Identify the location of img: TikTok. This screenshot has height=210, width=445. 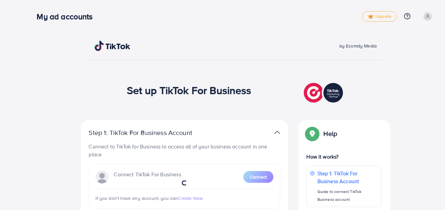
(113, 46).